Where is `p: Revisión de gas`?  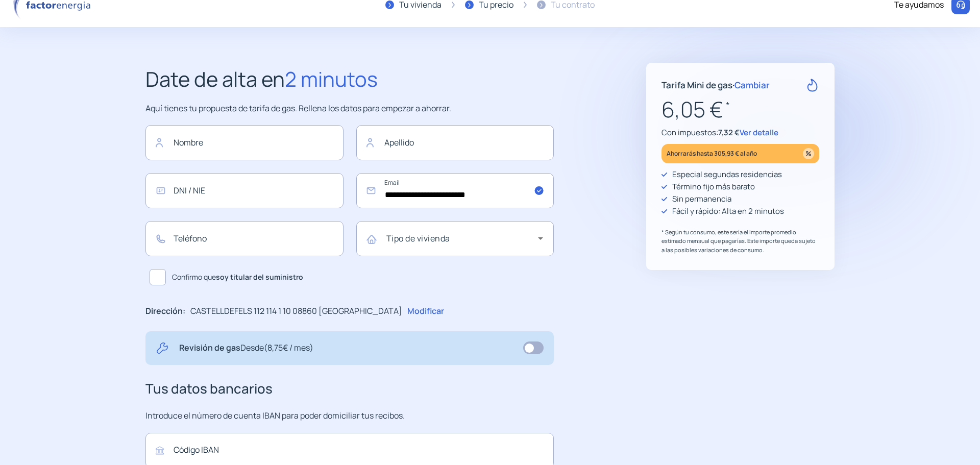 p: Revisión de gas is located at coordinates (246, 348).